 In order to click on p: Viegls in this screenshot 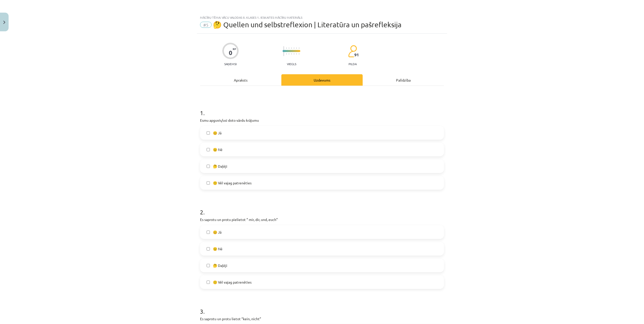, I will do `click(291, 64)`.